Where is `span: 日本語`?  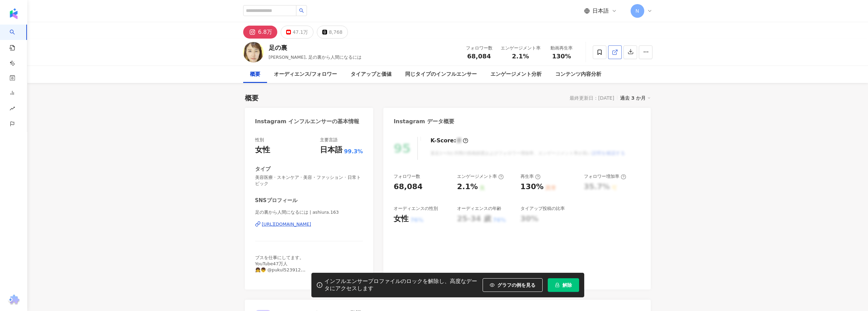
span: 日本語 is located at coordinates (600, 11).